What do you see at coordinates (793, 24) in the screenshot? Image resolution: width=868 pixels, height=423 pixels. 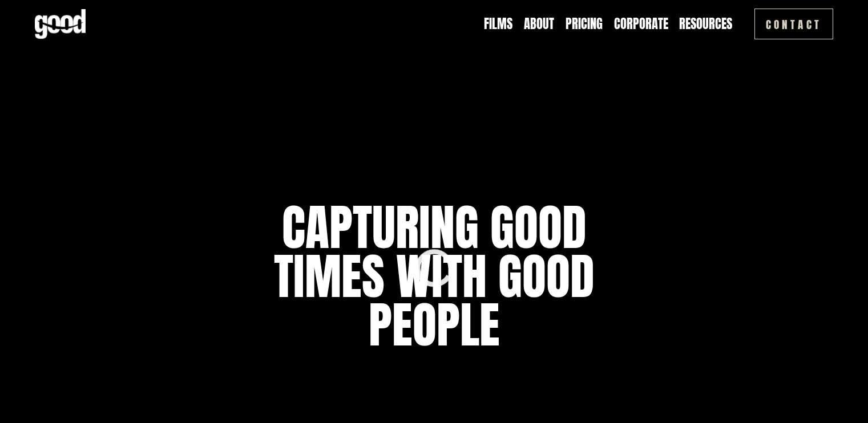 I see `a: Contact` at bounding box center [793, 24].